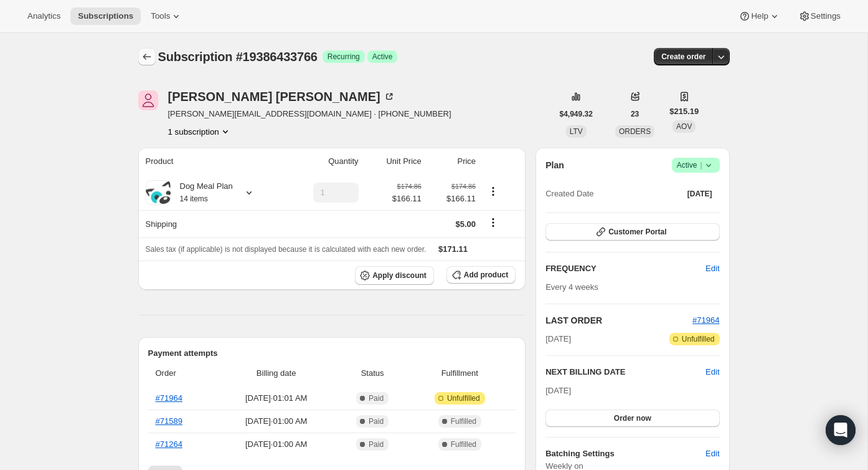  What do you see at coordinates (683, 57) in the screenshot?
I see `span: Create order` at bounding box center [683, 57].